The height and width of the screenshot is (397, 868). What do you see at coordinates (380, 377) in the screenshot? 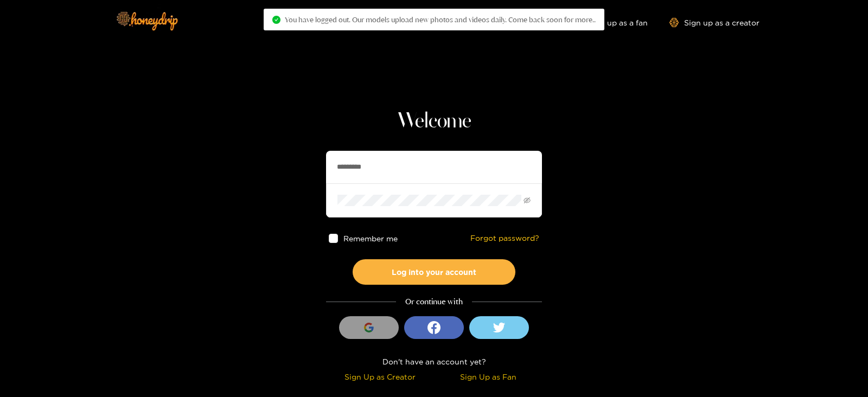
I see `div: Sign Up as Creator` at bounding box center [380, 377].